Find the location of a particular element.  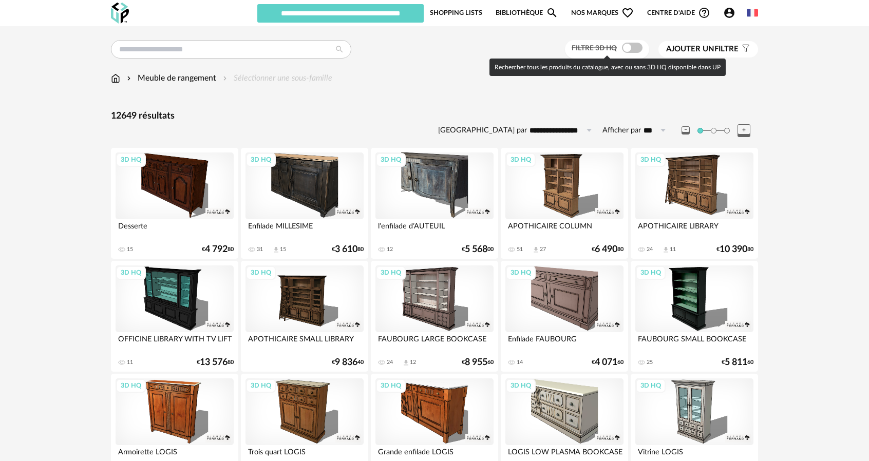

img: svg+xml;base64,PHN2ZyB3aWR0aD0iMTYiIGhlaWdodD0iMTYiIHZpZXdCb3g9IjAgMCAxNiAxNiIgZmlsbD0ibm9uZSIgeG... is located at coordinates (129, 78).